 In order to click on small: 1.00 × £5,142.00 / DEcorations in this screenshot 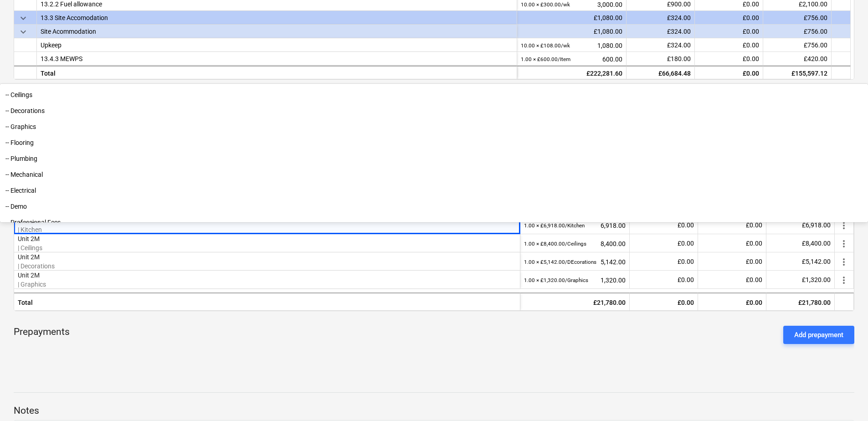, I will do `click(560, 262)`.